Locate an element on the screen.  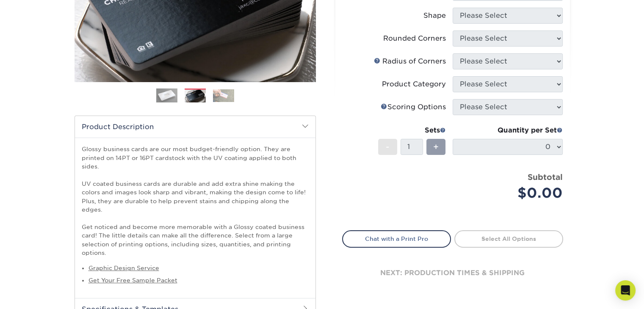
div: $0.00 is located at coordinates (511, 193).